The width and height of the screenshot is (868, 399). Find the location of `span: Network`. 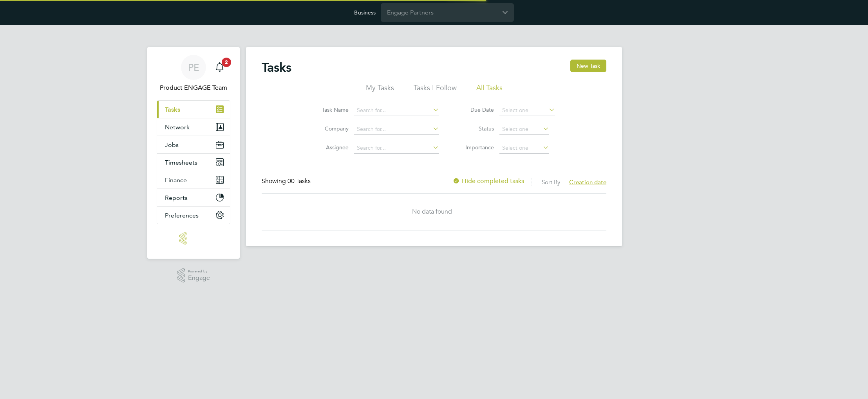

span: Network is located at coordinates (177, 127).